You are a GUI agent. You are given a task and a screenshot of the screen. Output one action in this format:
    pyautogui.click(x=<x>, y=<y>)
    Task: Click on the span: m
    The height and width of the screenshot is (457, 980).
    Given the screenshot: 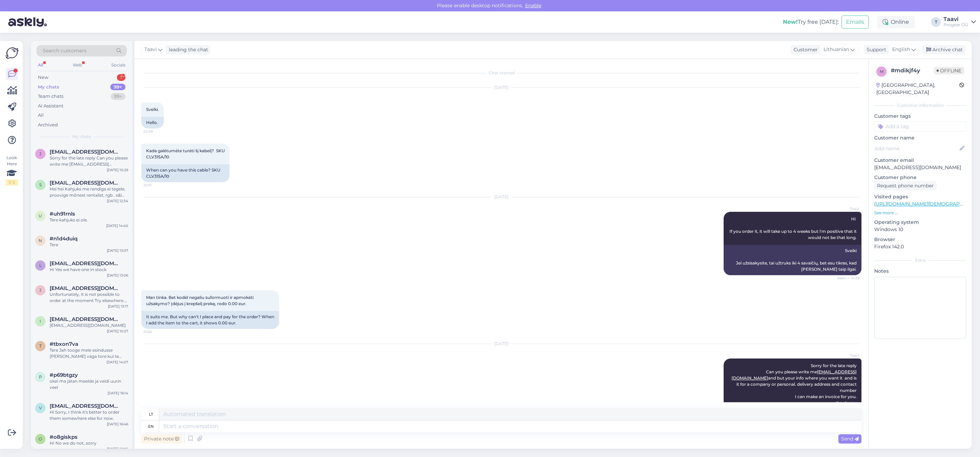 What is the action you would take?
    pyautogui.click(x=882, y=72)
    